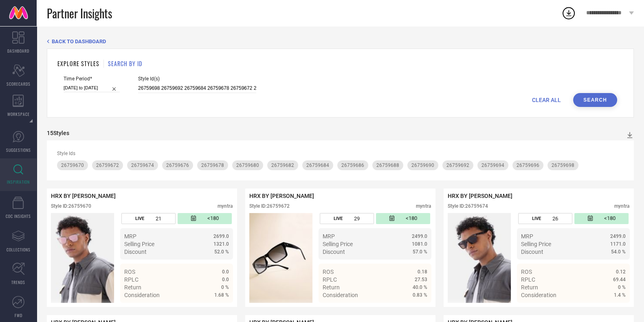 The image size is (644, 322). What do you see at coordinates (423, 272) in the screenshot?
I see `span: 0.18` at bounding box center [423, 272].